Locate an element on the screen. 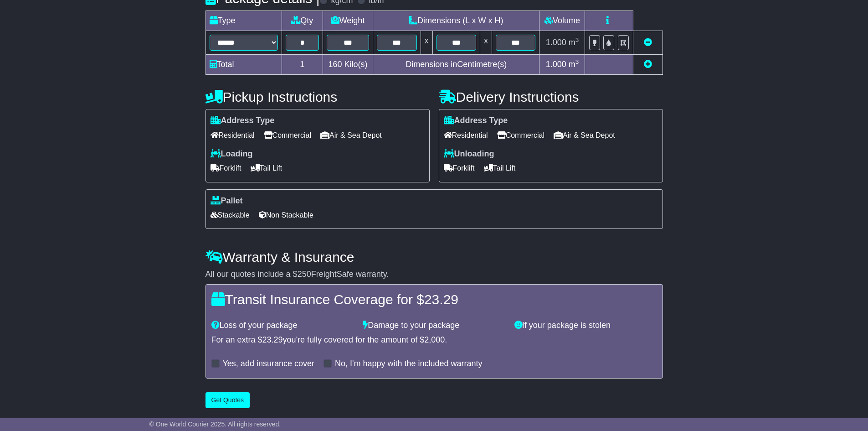 This screenshot has width=868, height=431. label: Pallet is located at coordinates (226, 201).